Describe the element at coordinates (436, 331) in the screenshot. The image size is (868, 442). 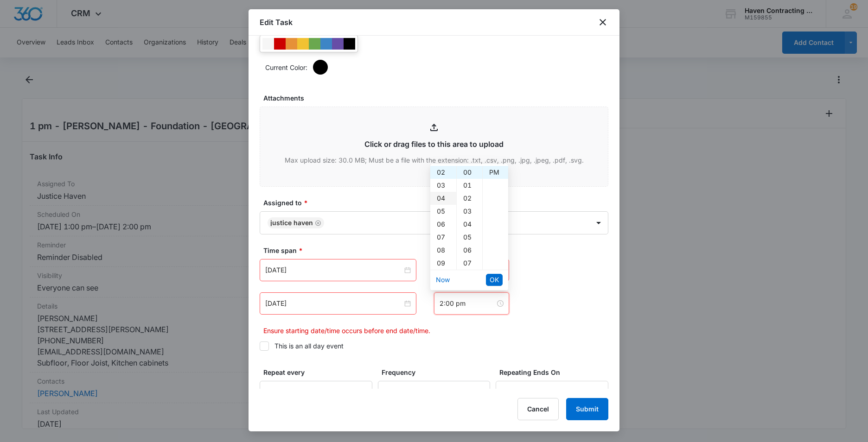
I see `p: Ensure starting date/time occurs before end date/time.` at that location.